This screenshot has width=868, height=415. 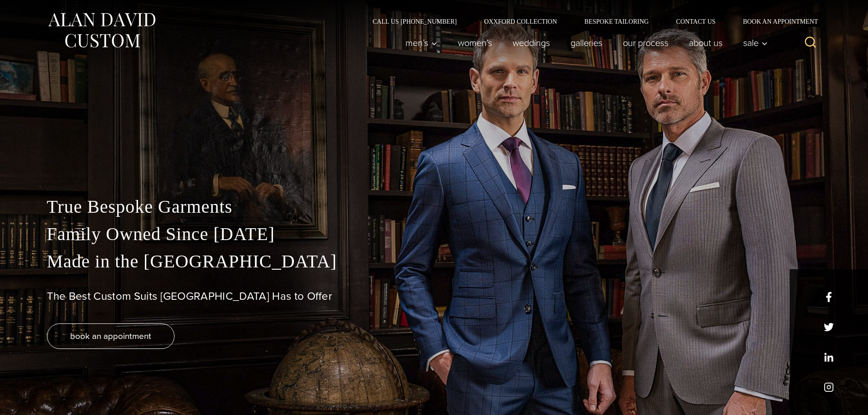 I want to click on a: Bespoke Tailoring, so click(x=616, y=21).